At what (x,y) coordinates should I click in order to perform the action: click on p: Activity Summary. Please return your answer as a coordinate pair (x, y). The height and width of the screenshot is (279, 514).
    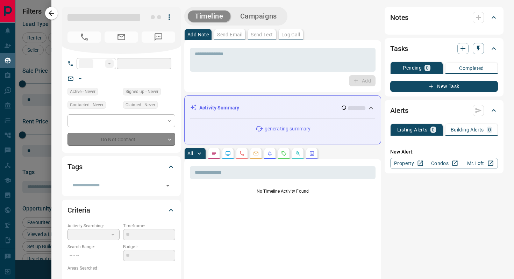
    Looking at the image, I should click on (219, 108).